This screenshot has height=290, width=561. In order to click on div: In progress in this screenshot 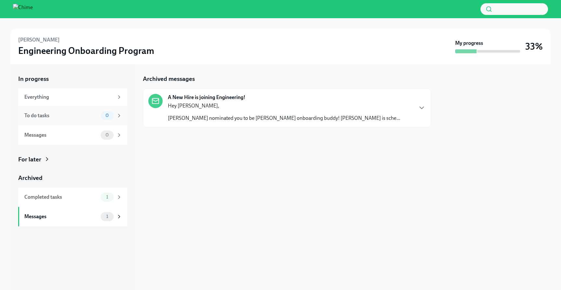, I will do `click(73, 79)`.